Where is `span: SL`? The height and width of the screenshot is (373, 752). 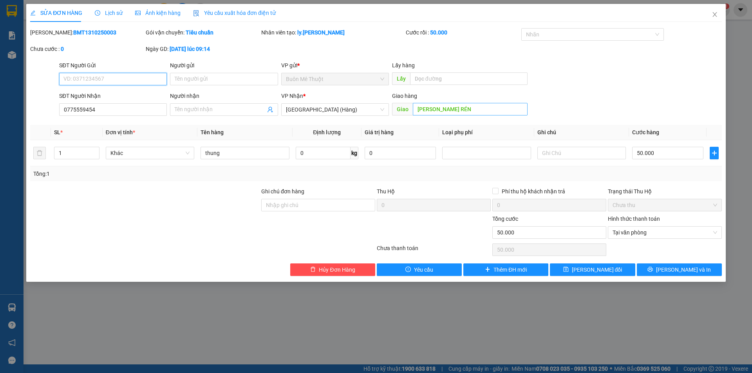
span: SL is located at coordinates (57, 132).